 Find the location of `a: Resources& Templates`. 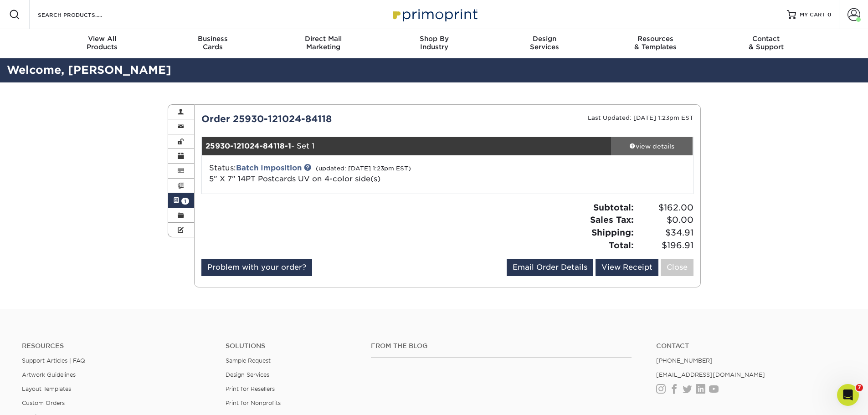

a: Resources& Templates is located at coordinates (655, 44).